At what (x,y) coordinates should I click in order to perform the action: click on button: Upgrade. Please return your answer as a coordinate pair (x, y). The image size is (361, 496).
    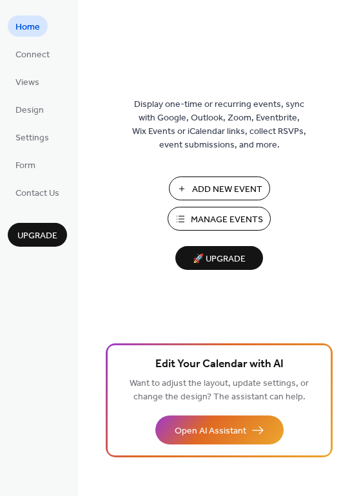
    Looking at the image, I should click on (37, 235).